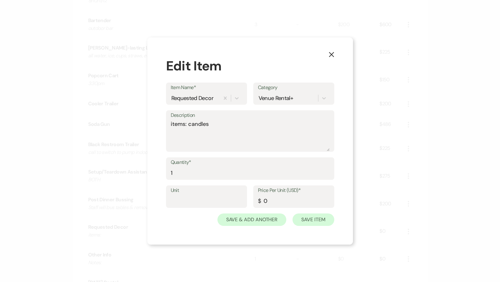 This screenshot has height=282, width=500. What do you see at coordinates (294, 190) in the screenshot?
I see `label: Price Per Unit (USD)*` at bounding box center [294, 190].